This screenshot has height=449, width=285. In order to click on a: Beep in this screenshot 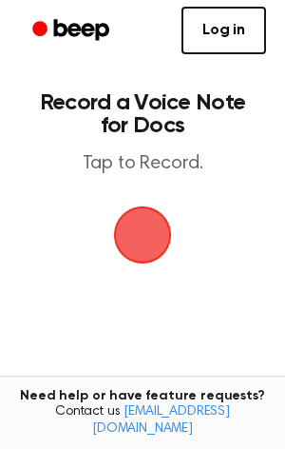, I will do `click(72, 30)`.